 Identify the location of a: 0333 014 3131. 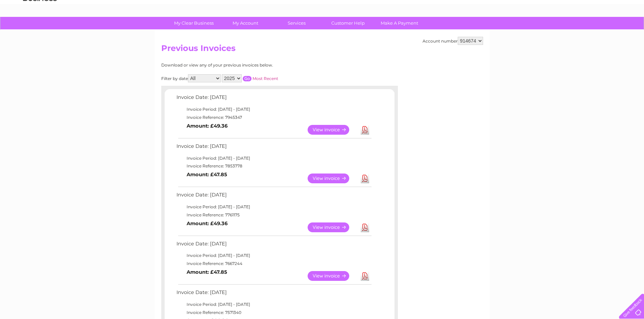
(540, 7).